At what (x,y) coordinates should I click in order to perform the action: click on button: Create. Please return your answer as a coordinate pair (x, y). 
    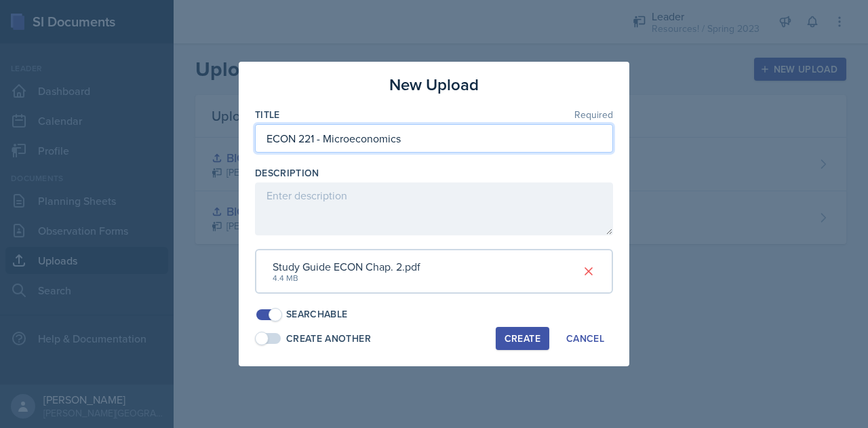
    Looking at the image, I should click on (522, 338).